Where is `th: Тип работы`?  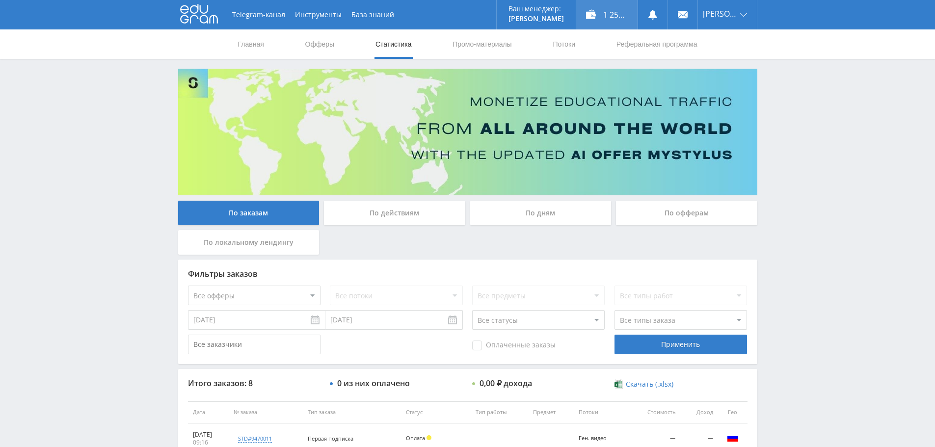
th: Тип работы is located at coordinates (499, 412).